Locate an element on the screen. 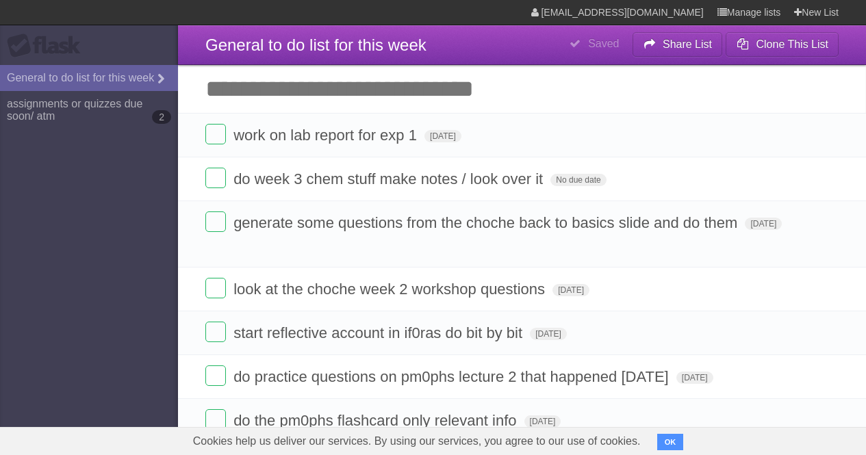 Image resolution: width=866 pixels, height=455 pixels. b: Share List is located at coordinates (688, 44).